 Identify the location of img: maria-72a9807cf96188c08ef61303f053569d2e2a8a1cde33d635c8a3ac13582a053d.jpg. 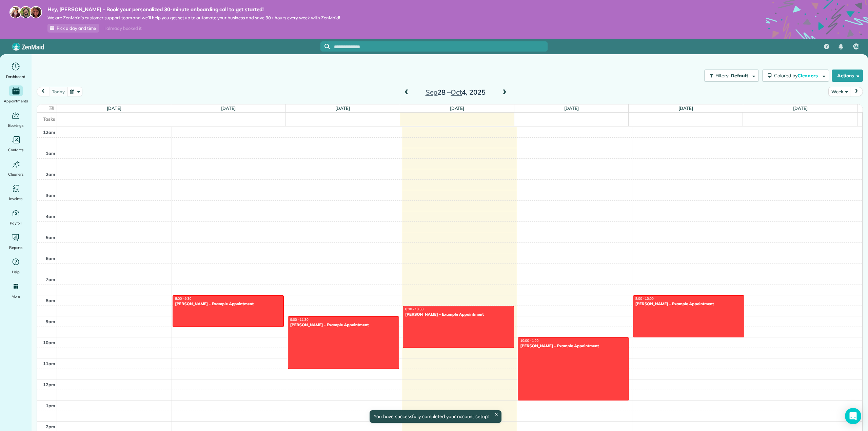
(15, 12).